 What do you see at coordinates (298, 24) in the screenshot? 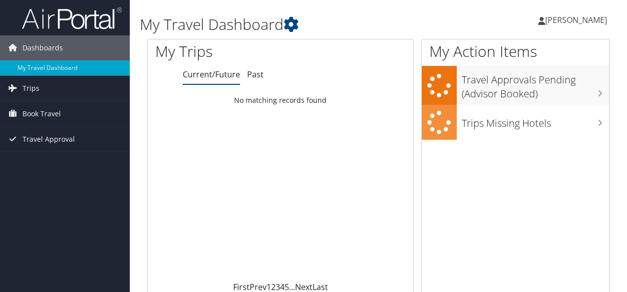
I see `h1: My Travel Dashboard` at bounding box center [298, 24].